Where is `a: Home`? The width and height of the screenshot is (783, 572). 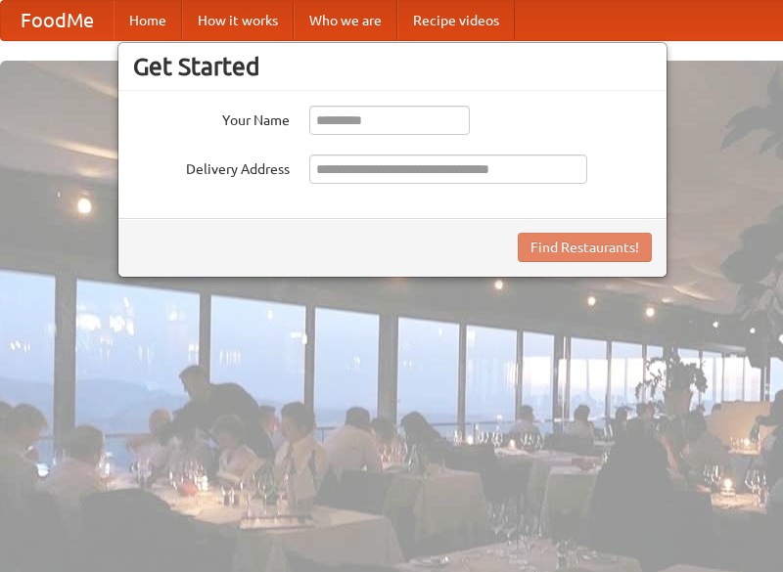 a: Home is located at coordinates (148, 21).